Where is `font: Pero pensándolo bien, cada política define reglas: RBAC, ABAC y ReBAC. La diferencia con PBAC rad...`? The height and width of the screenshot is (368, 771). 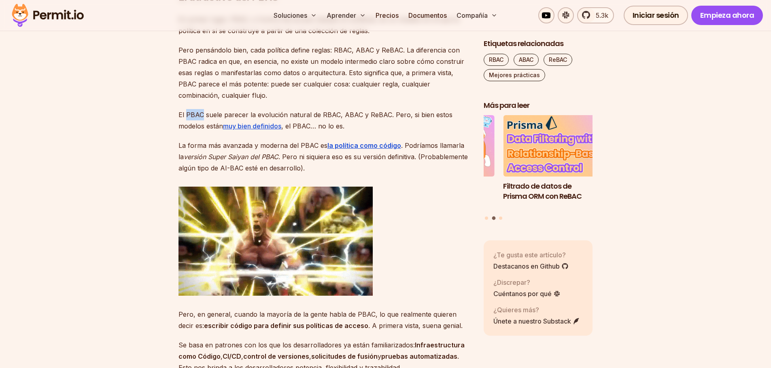
font: Pero pensándolo bien, cada política define reglas: RBAC, ABAC y ReBAC. La diferencia con PBAC rad... is located at coordinates (321, 73).